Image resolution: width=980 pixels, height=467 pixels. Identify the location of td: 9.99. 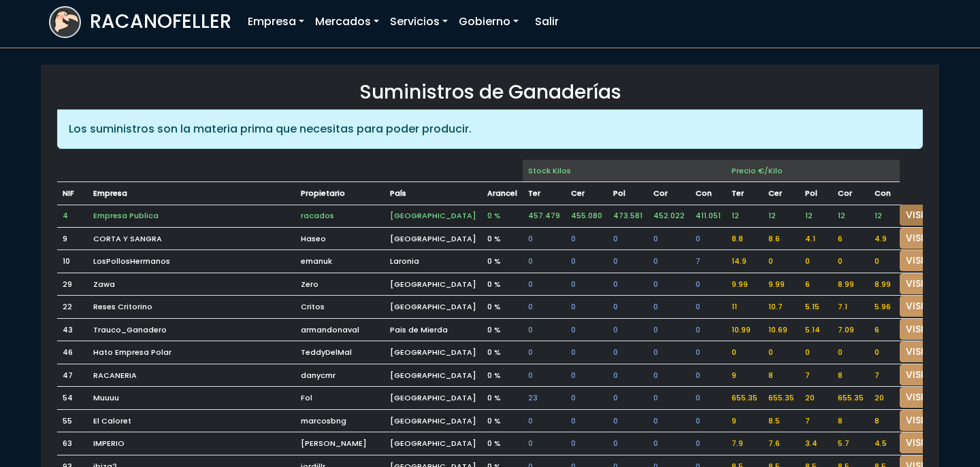
(781, 284).